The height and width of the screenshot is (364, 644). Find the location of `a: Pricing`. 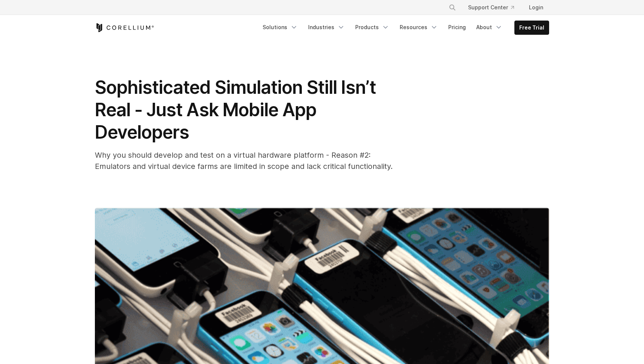

a: Pricing is located at coordinates (457, 27).